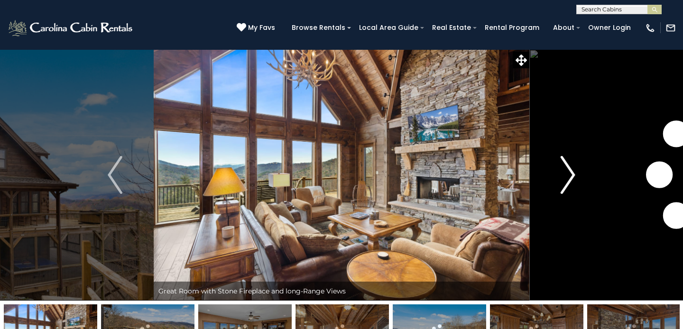 The width and height of the screenshot is (683, 329). I want to click on span: My Favs, so click(261, 28).